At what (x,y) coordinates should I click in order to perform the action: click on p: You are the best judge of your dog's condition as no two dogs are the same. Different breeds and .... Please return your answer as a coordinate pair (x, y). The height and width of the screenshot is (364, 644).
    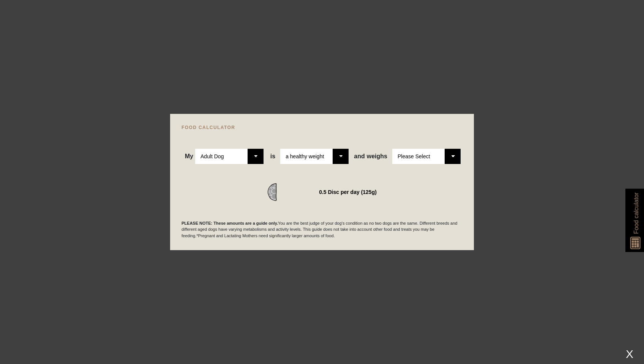
    Looking at the image, I should click on (322, 230).